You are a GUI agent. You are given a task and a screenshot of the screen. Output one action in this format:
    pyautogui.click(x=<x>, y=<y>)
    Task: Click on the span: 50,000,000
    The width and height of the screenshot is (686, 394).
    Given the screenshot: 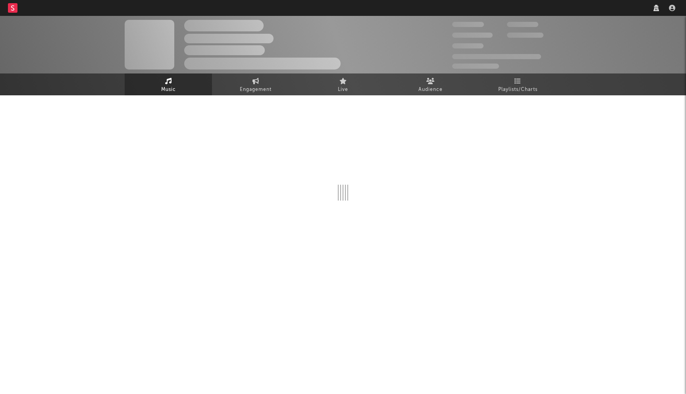 What is the action you would take?
    pyautogui.click(x=472, y=35)
    